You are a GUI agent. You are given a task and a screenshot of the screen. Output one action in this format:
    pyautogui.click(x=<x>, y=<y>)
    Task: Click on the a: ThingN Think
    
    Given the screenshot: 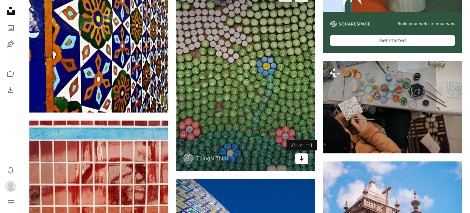 What is the action you would take?
    pyautogui.click(x=213, y=158)
    